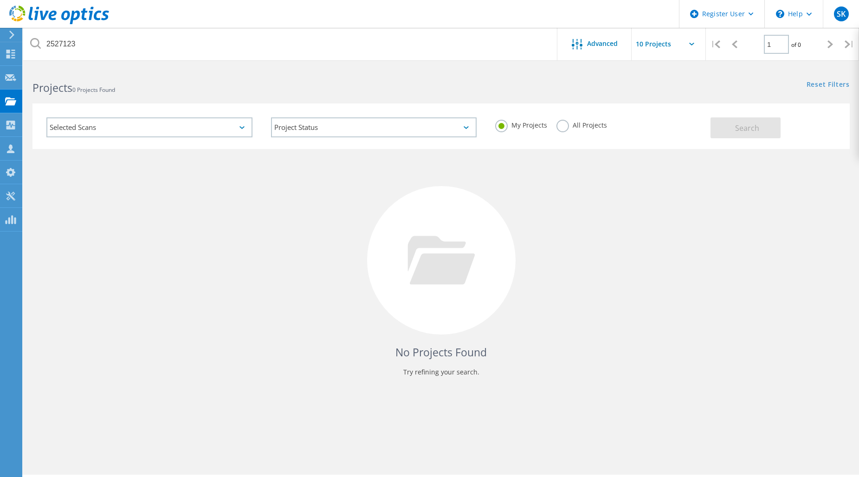 Image resolution: width=859 pixels, height=477 pixels. I want to click on label: All Projects, so click(582, 124).